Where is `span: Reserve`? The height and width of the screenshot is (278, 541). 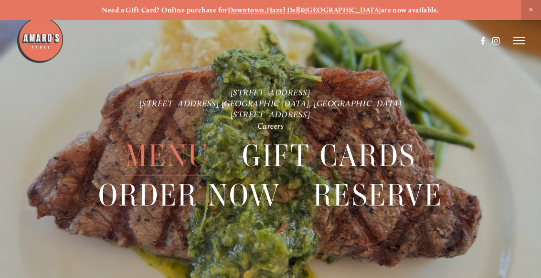 span: Reserve is located at coordinates (378, 196).